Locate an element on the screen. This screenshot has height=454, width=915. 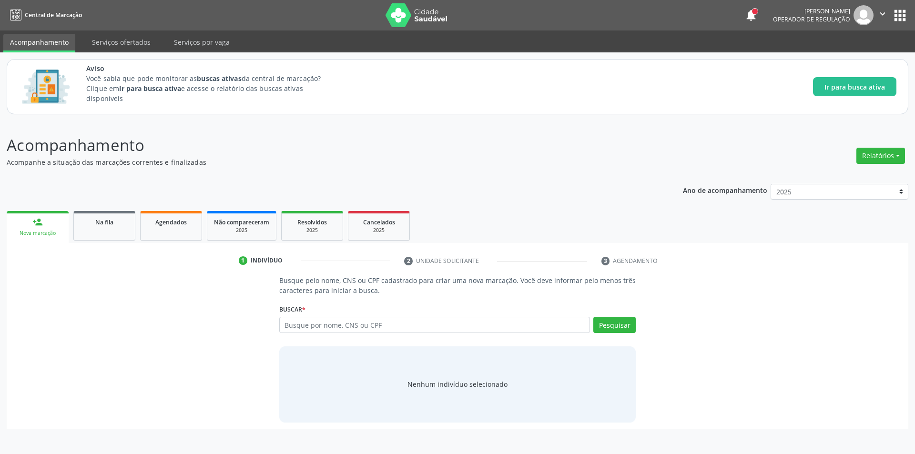
span: Agendados is located at coordinates (171, 222).